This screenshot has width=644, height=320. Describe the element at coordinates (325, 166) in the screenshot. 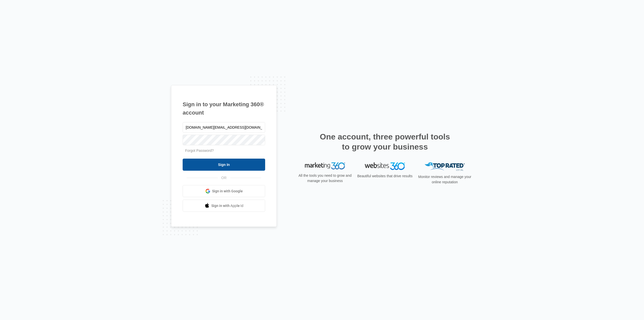

I see `img: Marketing 360` at that location.